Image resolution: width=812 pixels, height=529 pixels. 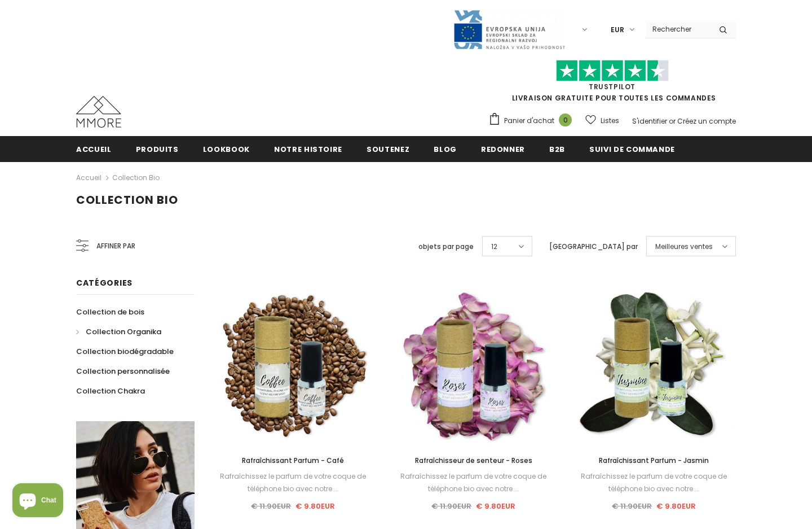 What do you see at coordinates (557, 149) in the screenshot?
I see `a: B2B` at bounding box center [557, 149].